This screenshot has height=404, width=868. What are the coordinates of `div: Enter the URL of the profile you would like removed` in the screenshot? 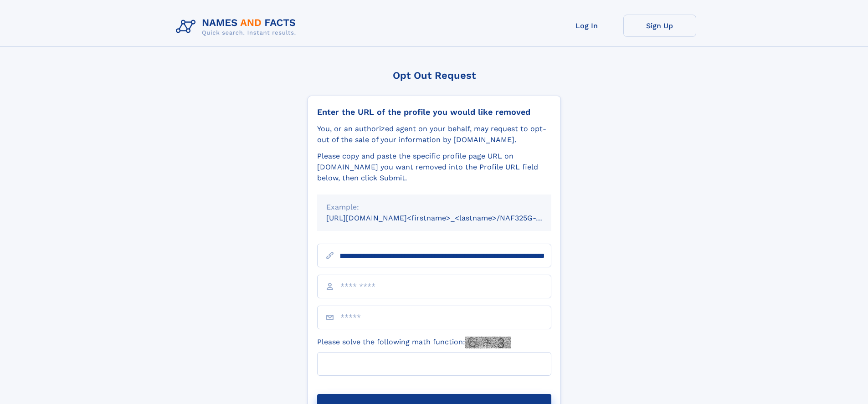 It's located at (434, 112).